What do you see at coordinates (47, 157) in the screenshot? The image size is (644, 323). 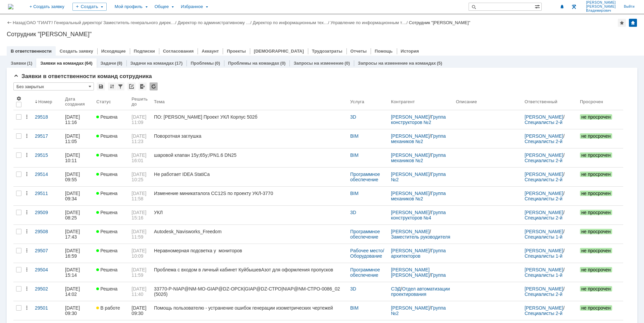 I see `a: 29515` at bounding box center [47, 157].